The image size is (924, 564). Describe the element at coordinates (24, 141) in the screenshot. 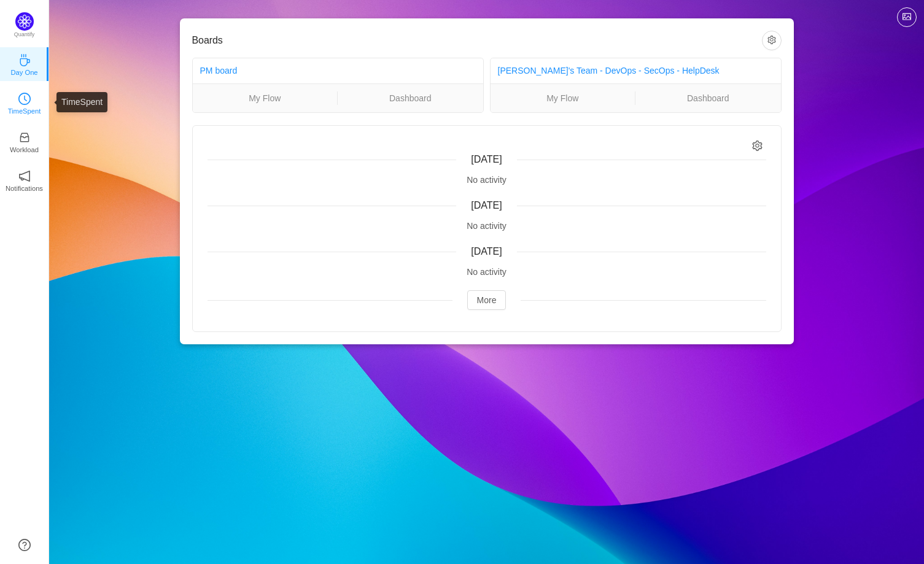

I see `a: icon: inboxWorkload` at that location.